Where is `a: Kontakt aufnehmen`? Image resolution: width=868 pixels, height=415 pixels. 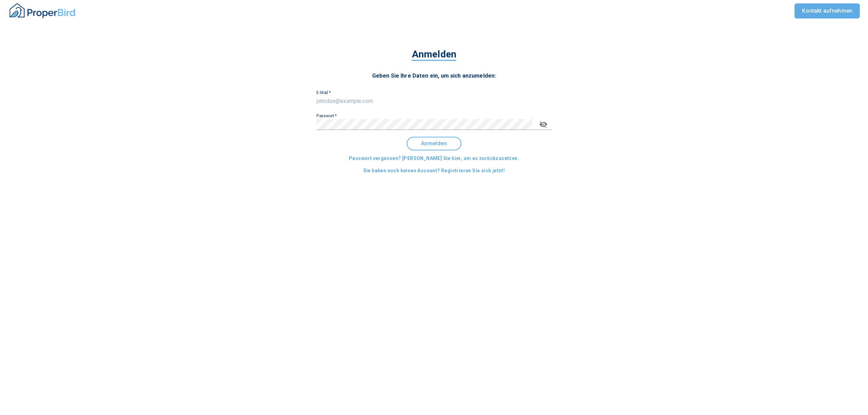 a: Kontakt aufnehmen is located at coordinates (827, 11).